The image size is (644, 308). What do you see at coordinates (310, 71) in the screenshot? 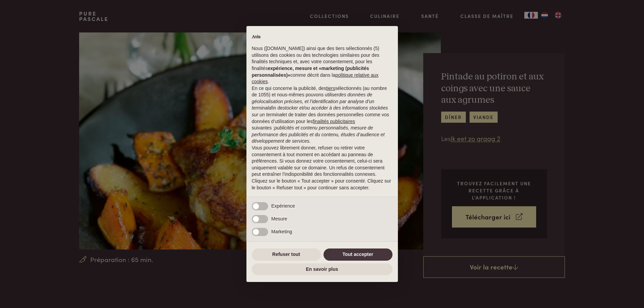
I see `strong: expérience, mesure et «marketing (publicités personnalisées)»` at bounding box center [310, 71].